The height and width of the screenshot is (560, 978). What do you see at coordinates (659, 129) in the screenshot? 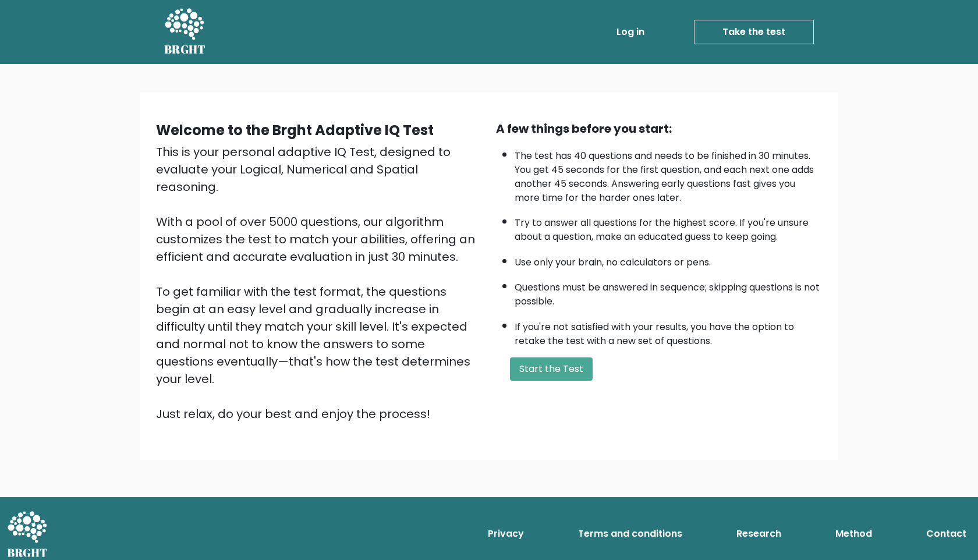
I see `div: A few things before you start:` at bounding box center [659, 129].